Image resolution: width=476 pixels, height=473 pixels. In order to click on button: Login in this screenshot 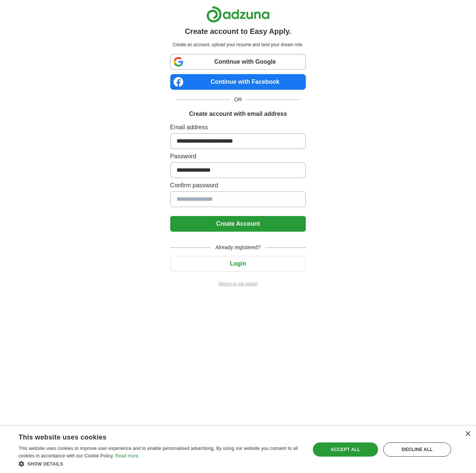, I will do `click(238, 264)`.